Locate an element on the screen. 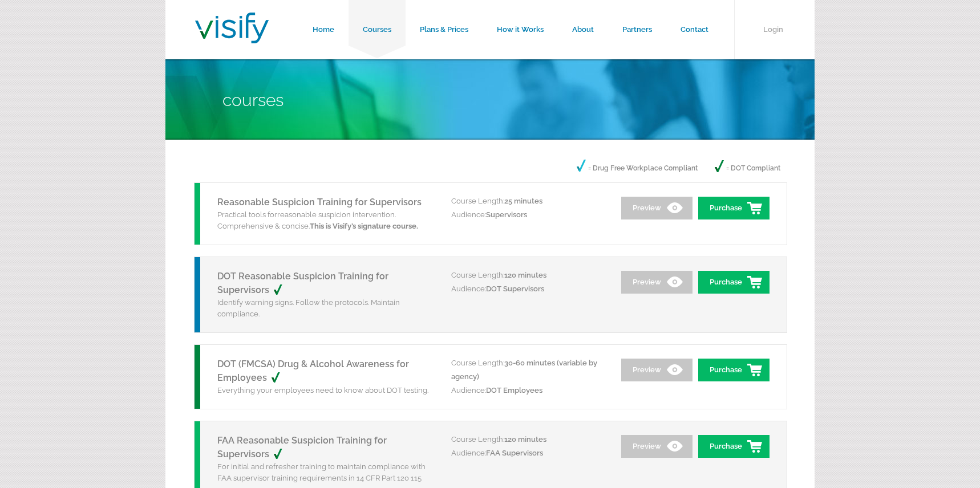  strong: This is Visify’s signature course. is located at coordinates (364, 226).